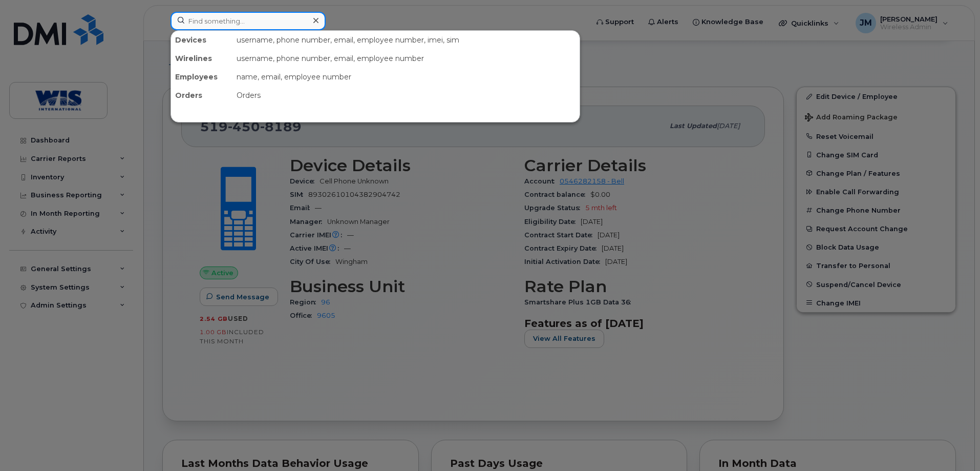 The height and width of the screenshot is (471, 980). I want to click on div: Employees, so click(202, 77).